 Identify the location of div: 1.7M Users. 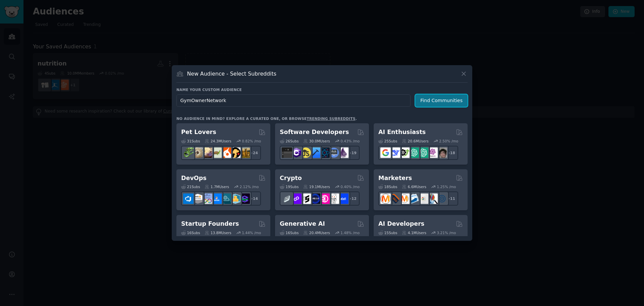
(217, 186).